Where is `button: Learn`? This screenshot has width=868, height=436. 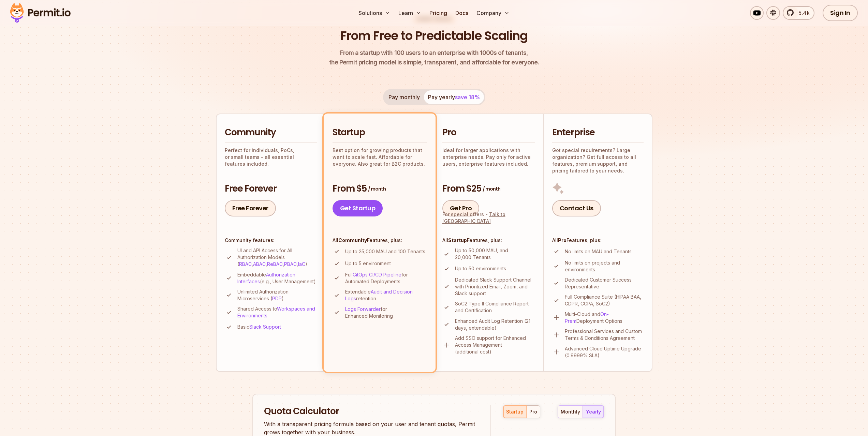
button: Learn is located at coordinates (410, 13).